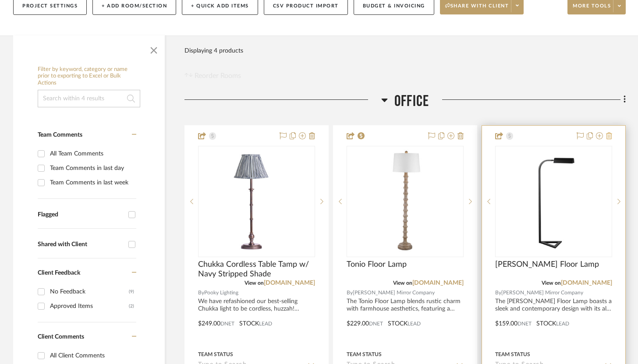 The width and height of the screenshot is (638, 364). I want to click on span: Tonio Floor Lamp, so click(376, 264).